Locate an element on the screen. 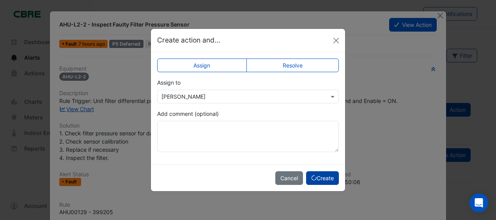 Image resolution: width=496 pixels, height=220 pixels. h5: Create action and... is located at coordinates (189, 40).